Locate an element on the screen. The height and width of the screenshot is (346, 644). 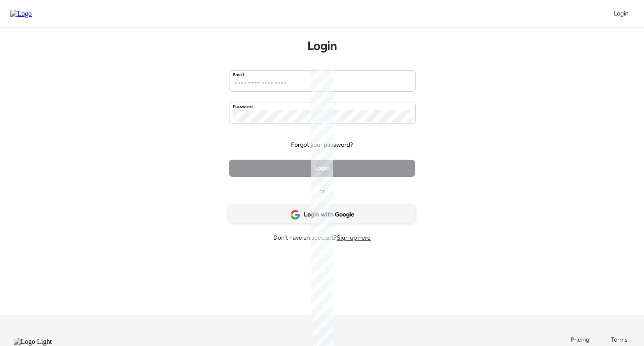
span: Sign up here is located at coordinates (353, 238).